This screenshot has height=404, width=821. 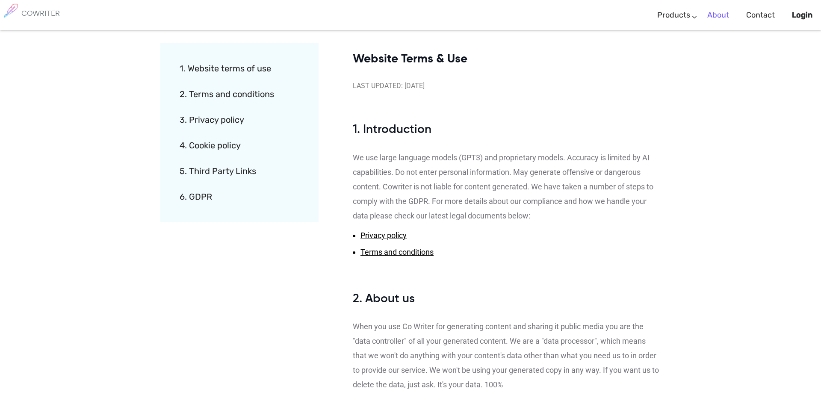 I want to click on a: 2. Terms and conditions, so click(x=247, y=94).